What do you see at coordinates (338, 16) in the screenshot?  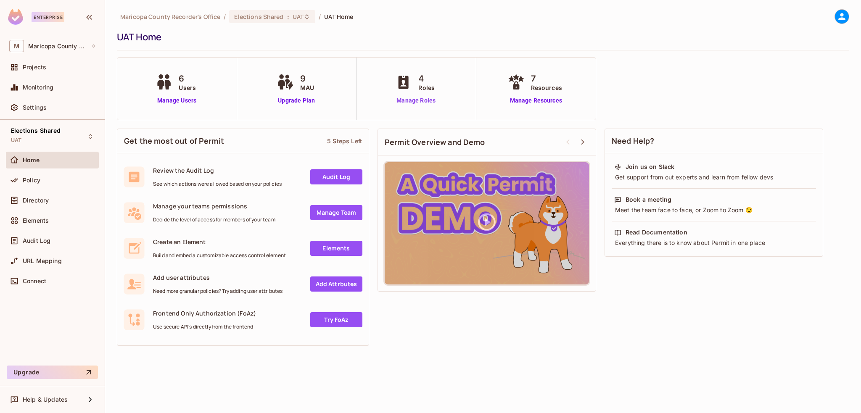 I see `span: UAT Home` at bounding box center [338, 16].